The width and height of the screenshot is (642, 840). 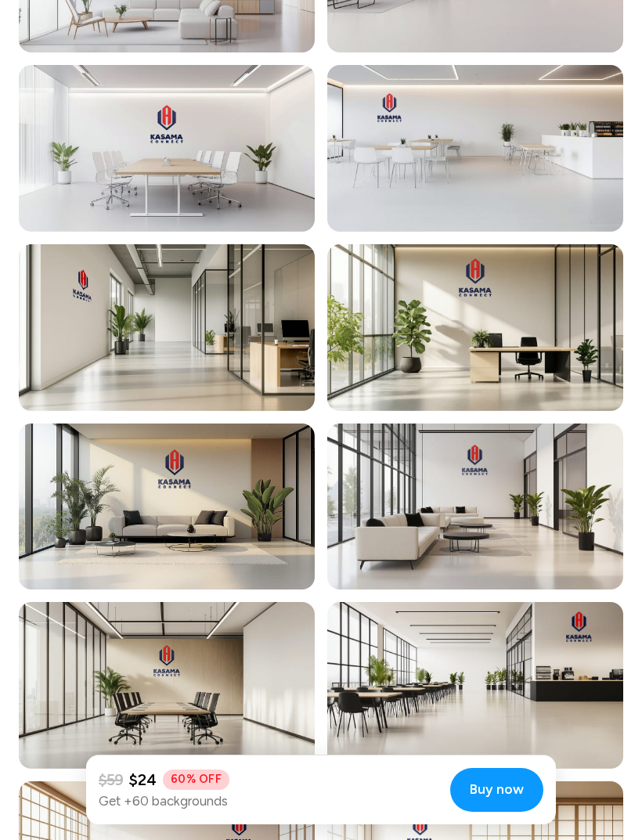 What do you see at coordinates (196, 779) in the screenshot?
I see `span: 60% OFF` at bounding box center [196, 779].